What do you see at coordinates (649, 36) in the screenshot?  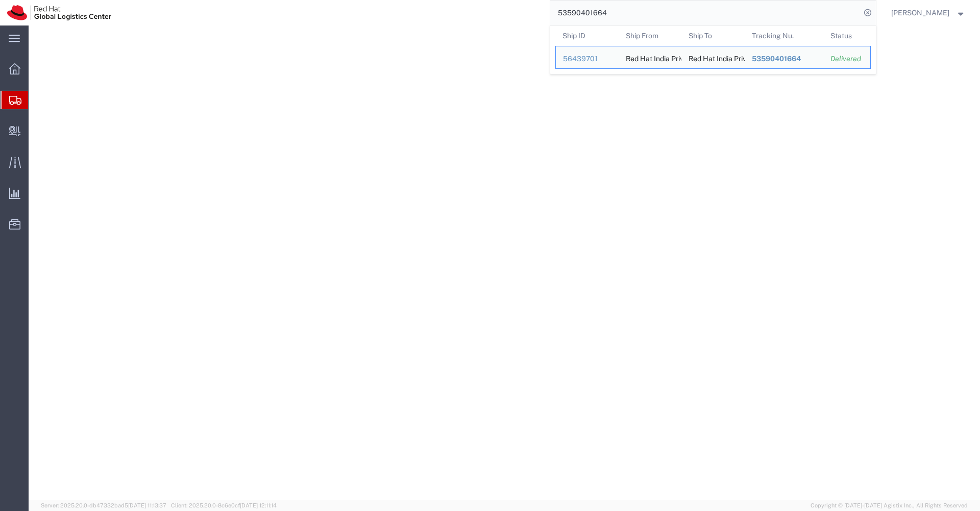 I see `th: Ship From` at bounding box center [649, 36].